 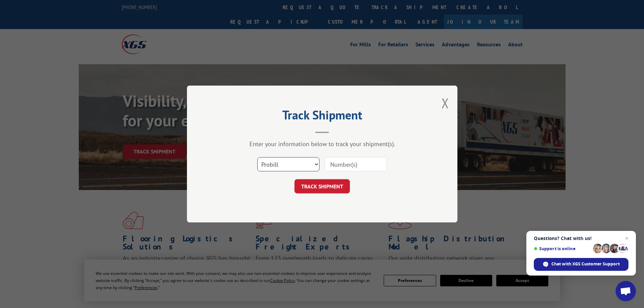 What do you see at coordinates (322, 117) in the screenshot?
I see `h2: Track Shipment` at bounding box center [322, 117].